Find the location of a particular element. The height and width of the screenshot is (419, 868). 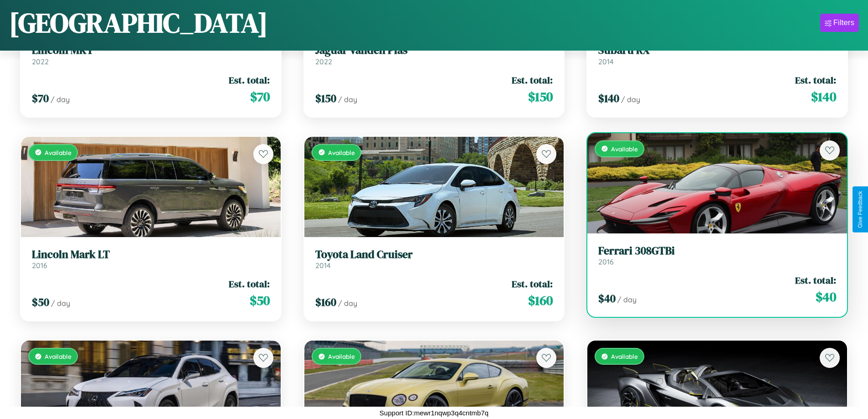

div: Give Feedback is located at coordinates (860, 209).